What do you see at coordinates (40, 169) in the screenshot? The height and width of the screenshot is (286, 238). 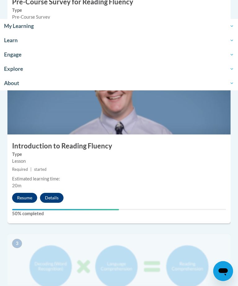 I see `span: started` at bounding box center [40, 169].